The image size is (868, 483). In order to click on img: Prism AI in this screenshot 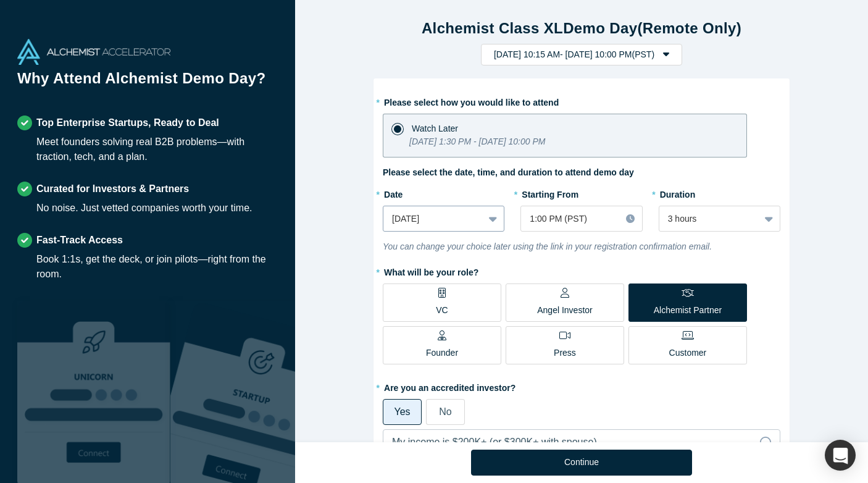, I will do `click(247, 391)`.